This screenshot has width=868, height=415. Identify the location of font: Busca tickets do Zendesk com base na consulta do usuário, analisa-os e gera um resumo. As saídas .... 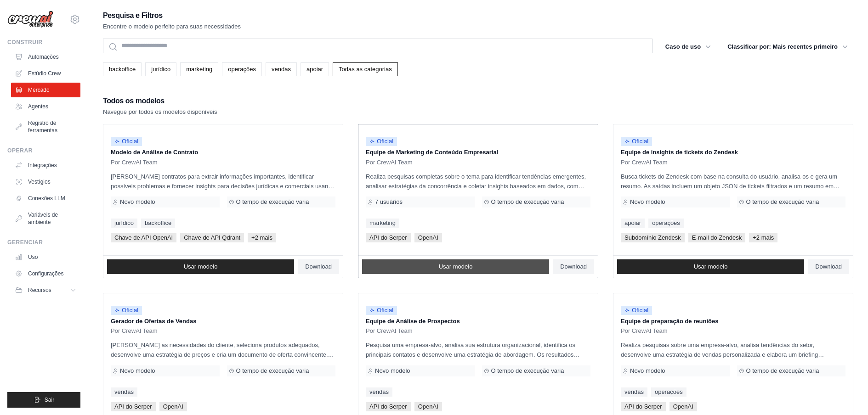
(730, 191).